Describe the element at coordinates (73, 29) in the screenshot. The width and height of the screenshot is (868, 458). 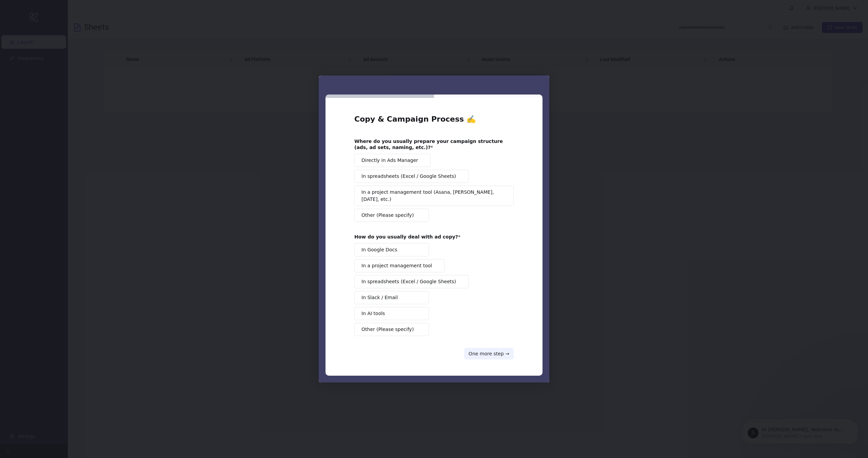
I see `p: Message from Simon, sent Just now` at that location.